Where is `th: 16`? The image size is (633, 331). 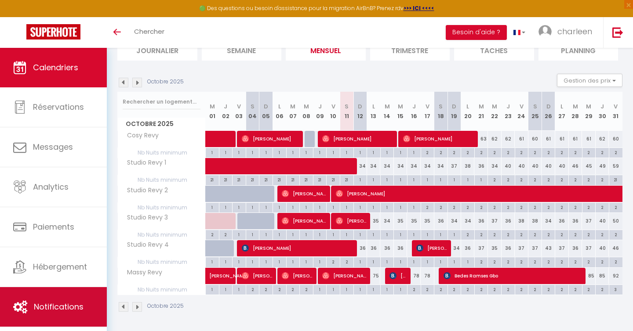 th: 16 is located at coordinates (414, 111).